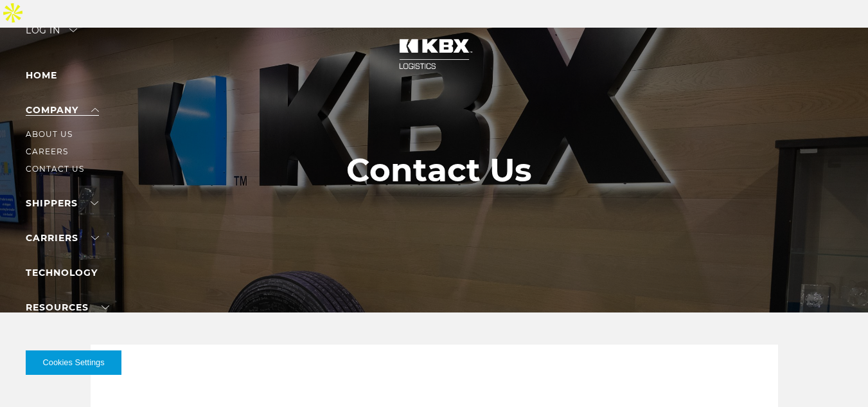 This screenshot has width=868, height=407. I want to click on a: About Us, so click(49, 134).